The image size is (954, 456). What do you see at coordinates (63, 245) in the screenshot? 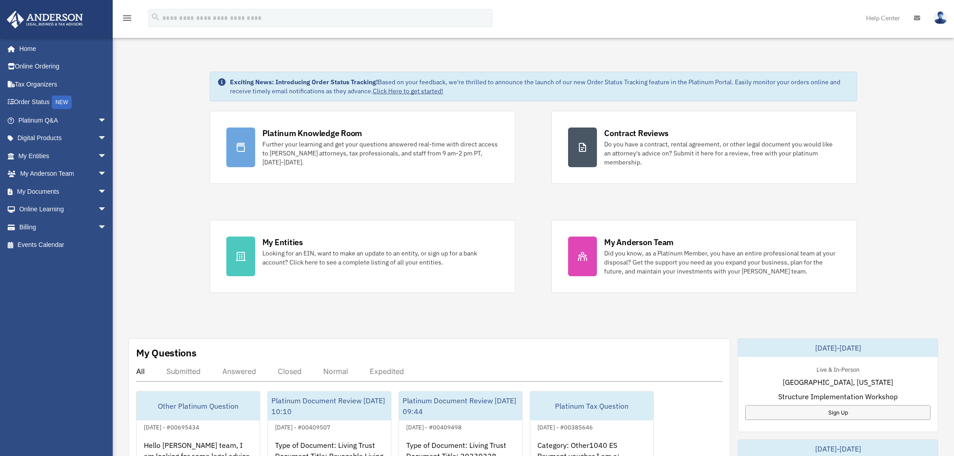
I see `a: Events Calendar` at bounding box center [63, 245].